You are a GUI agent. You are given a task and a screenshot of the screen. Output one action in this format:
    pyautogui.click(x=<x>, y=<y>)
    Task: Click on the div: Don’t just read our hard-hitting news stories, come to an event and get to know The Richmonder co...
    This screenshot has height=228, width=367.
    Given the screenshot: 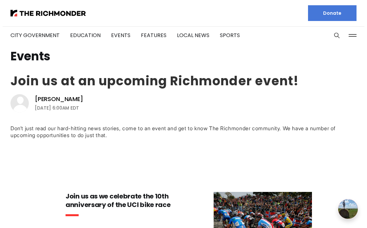 What is the action you would take?
    pyautogui.click(x=184, y=132)
    